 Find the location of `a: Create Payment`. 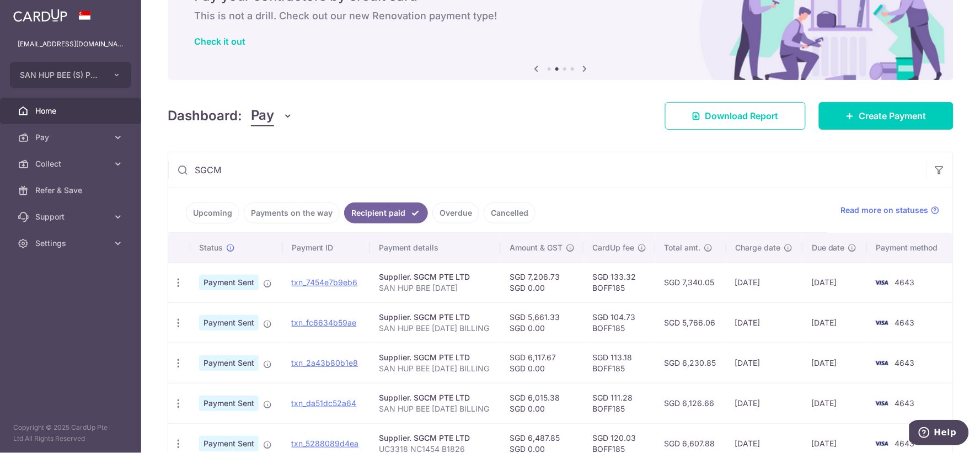

a: Create Payment is located at coordinates (886, 116).